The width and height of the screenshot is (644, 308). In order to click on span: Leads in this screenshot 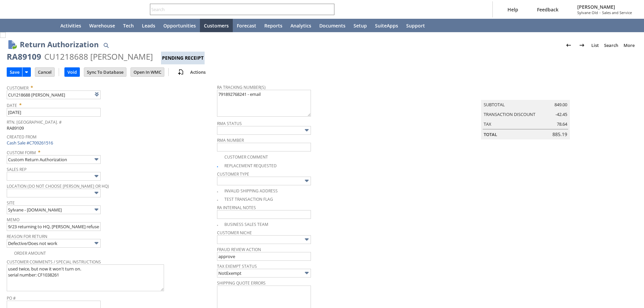, I will do `click(149, 25)`.